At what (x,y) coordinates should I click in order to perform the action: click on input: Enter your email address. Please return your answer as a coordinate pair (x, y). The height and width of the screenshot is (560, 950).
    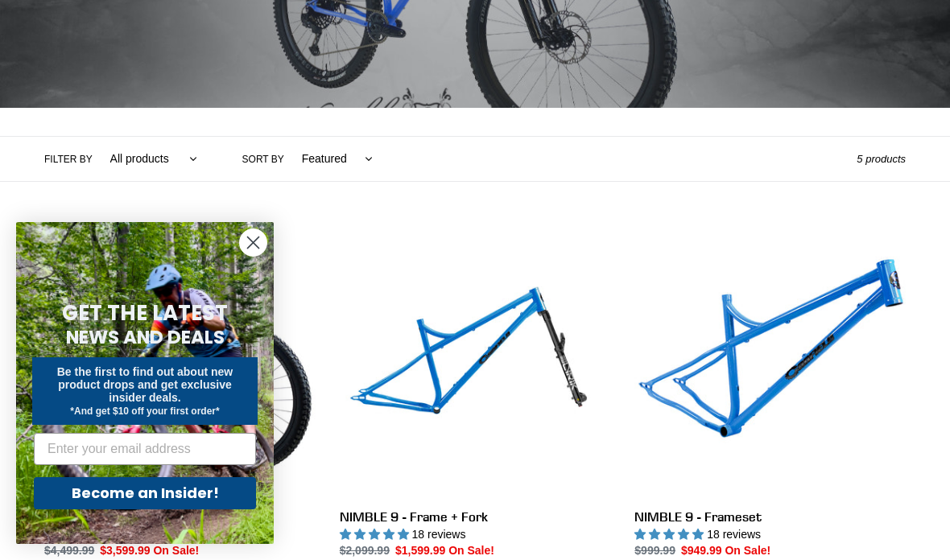
    Looking at the image, I should click on (145, 449).